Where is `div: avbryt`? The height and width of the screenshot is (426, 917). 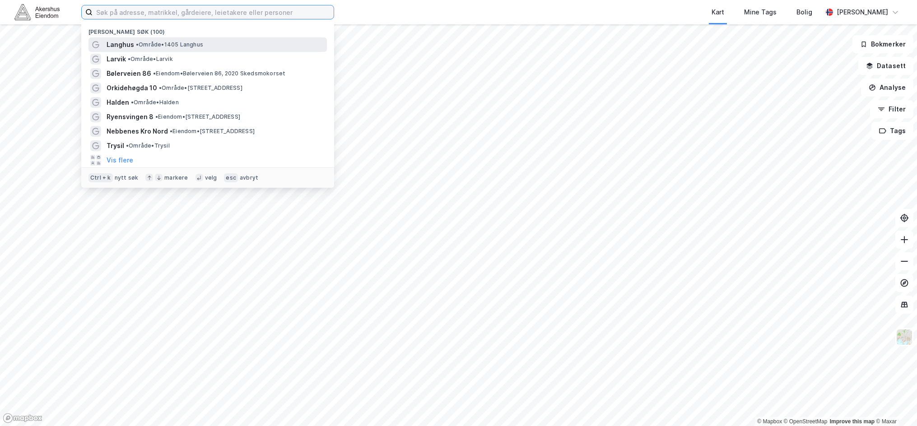
div: avbryt is located at coordinates (249, 178).